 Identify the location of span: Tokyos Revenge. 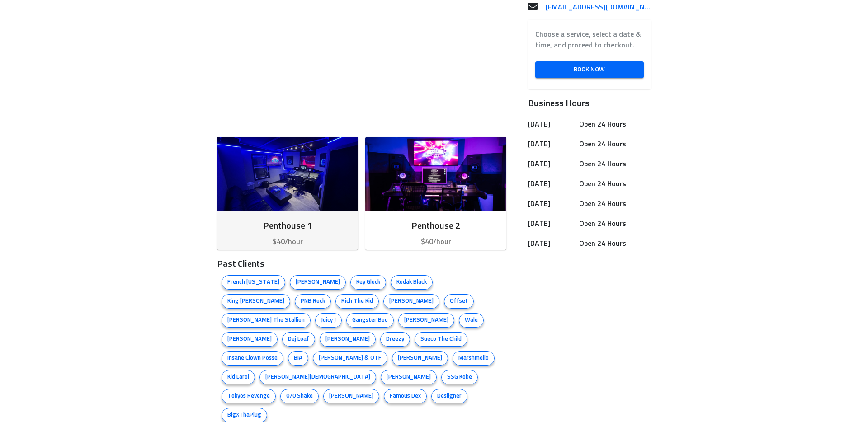
(249, 397).